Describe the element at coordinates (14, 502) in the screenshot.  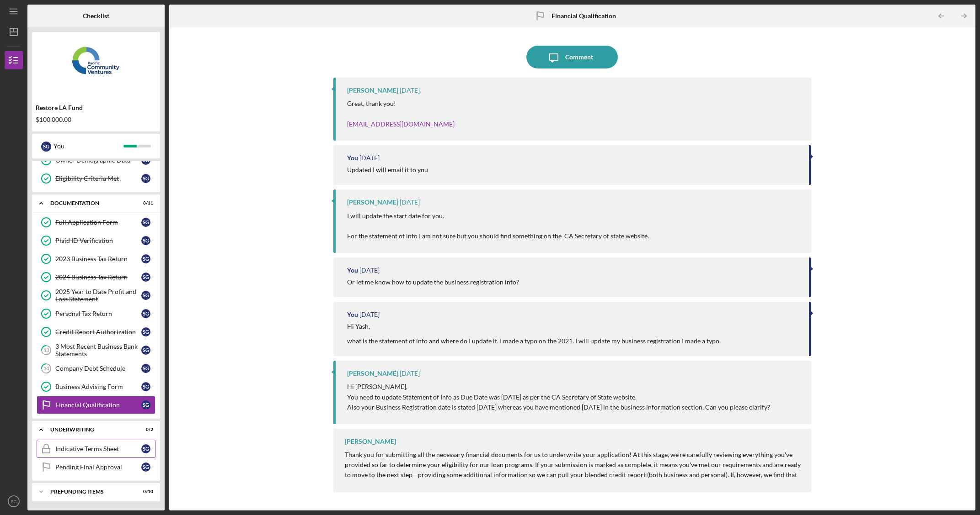
I see `button: SG` at that location.